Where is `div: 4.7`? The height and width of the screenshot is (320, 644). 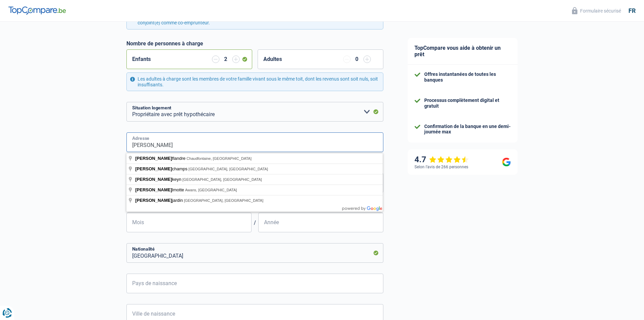 div: 4.7 is located at coordinates (441, 160).